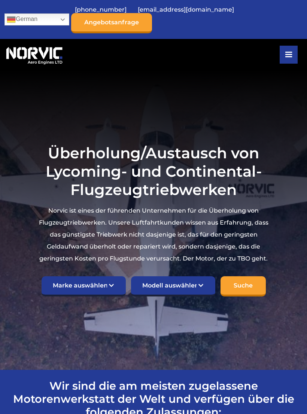  What do you see at coordinates (243, 286) in the screenshot?
I see `input: Suche` at bounding box center [243, 286].